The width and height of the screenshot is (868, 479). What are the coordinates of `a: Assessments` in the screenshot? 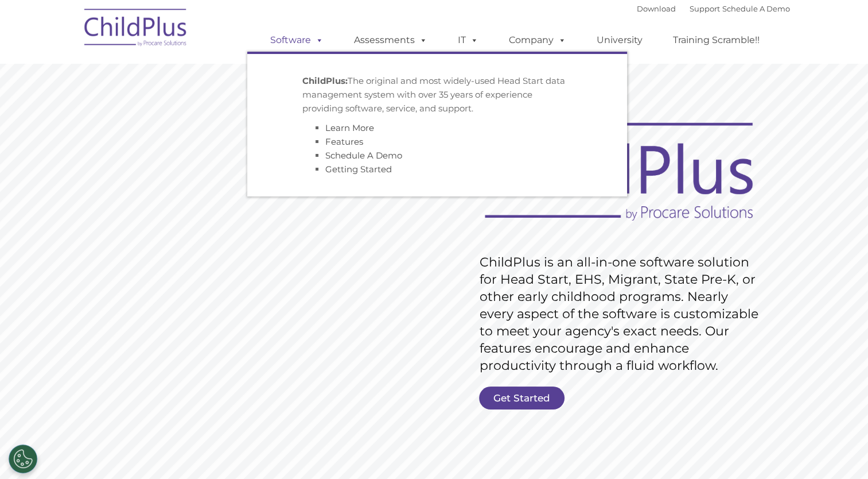 It's located at (391, 40).